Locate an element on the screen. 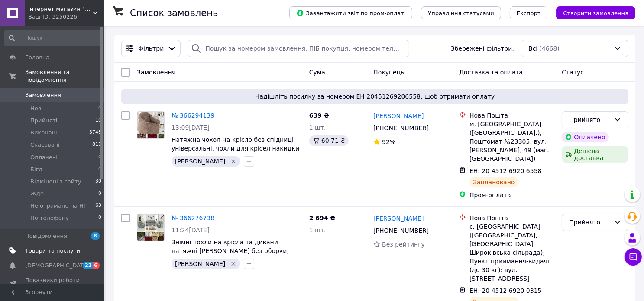 Image resolution: width=644 pixels, height=301 pixels. span: Збережені фільтри: is located at coordinates (482, 48).